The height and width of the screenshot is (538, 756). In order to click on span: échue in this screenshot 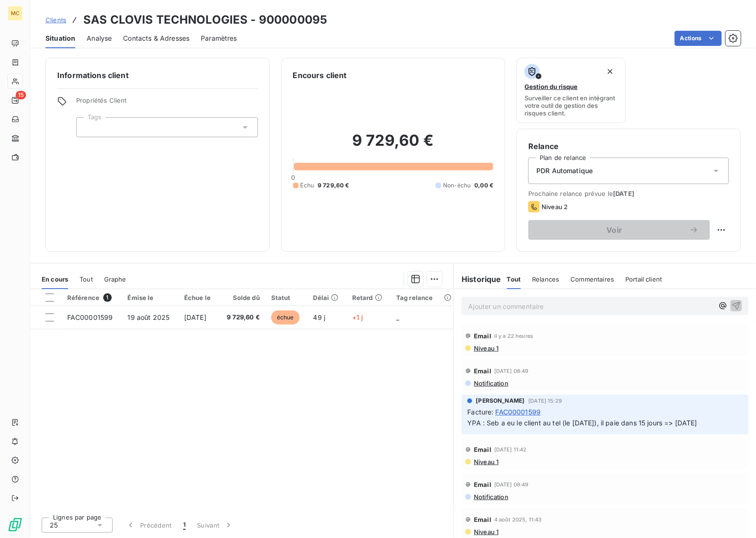, I will do `click(285, 317)`.